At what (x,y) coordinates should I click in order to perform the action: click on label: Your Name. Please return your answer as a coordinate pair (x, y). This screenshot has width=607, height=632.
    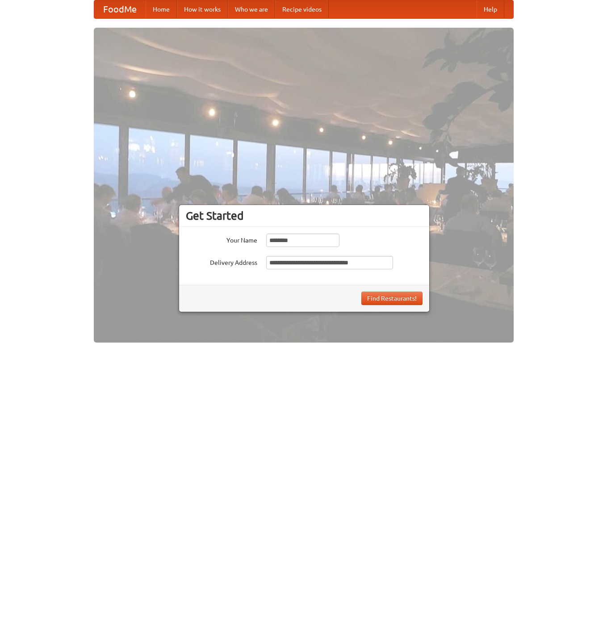
    Looking at the image, I should click on (222, 239).